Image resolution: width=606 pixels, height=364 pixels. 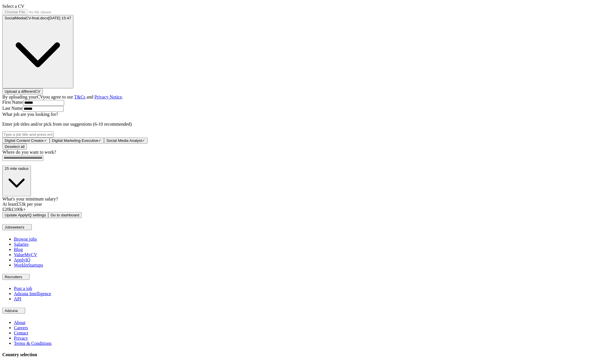 I want to click on a: Careers, so click(x=21, y=328).